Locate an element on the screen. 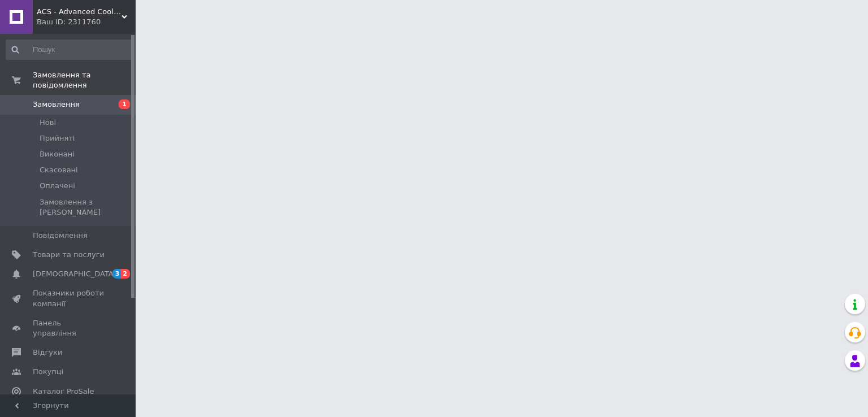 The height and width of the screenshot is (417, 868). span: Товари та послуги is located at coordinates (68, 255).